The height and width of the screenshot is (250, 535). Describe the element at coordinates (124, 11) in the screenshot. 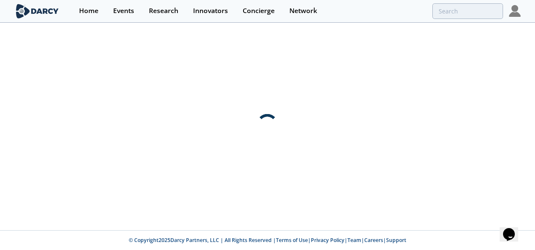

I see `div: Events` at that location.